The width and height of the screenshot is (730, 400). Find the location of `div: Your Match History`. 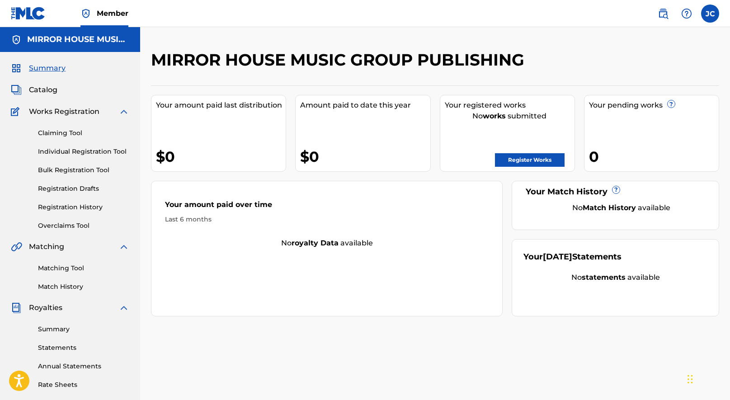

div: Your Match History is located at coordinates (615, 192).